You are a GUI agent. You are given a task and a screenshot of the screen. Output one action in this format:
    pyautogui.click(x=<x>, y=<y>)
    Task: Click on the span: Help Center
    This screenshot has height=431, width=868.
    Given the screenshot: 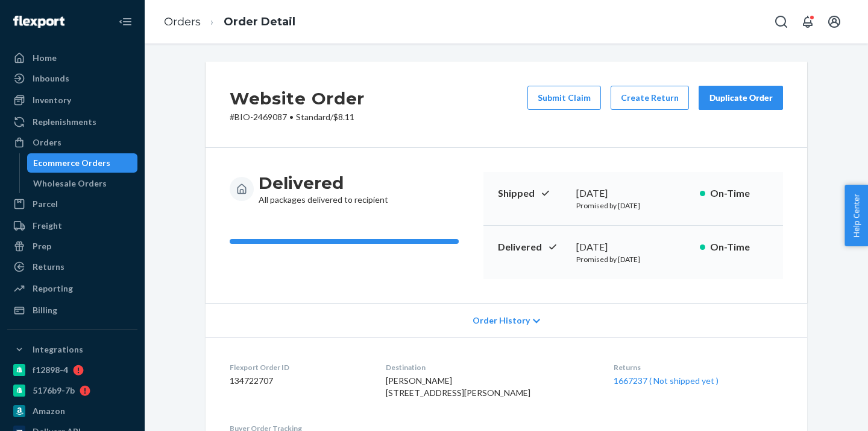 What is the action you would take?
    pyautogui.click(x=856, y=216)
    